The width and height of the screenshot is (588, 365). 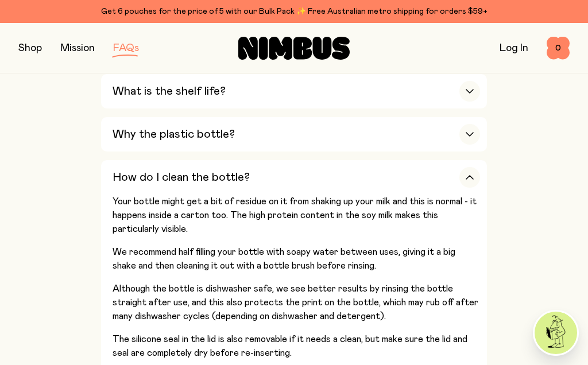 What do you see at coordinates (514, 49) in the screenshot?
I see `a: Log In` at bounding box center [514, 49].